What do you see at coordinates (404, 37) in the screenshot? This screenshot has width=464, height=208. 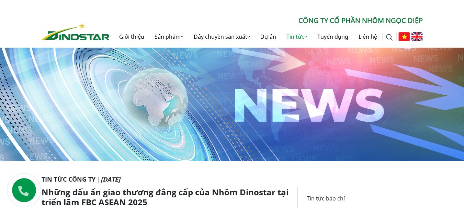 I see `img: Tiếng Việt` at bounding box center [404, 37].